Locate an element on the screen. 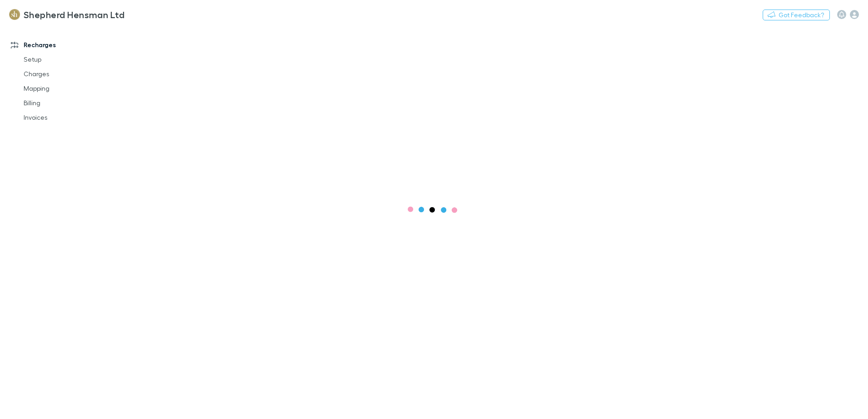  a: Charges is located at coordinates (69, 74).